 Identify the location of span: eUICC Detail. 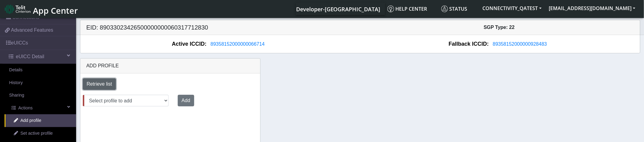
(30, 56).